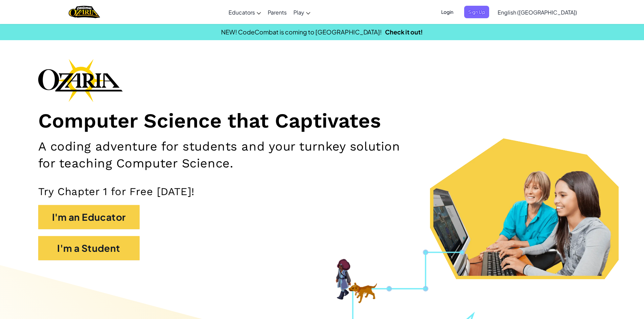 The height and width of the screenshot is (319, 644). Describe the element at coordinates (84, 12) in the screenshot. I see `img: Home` at that location.